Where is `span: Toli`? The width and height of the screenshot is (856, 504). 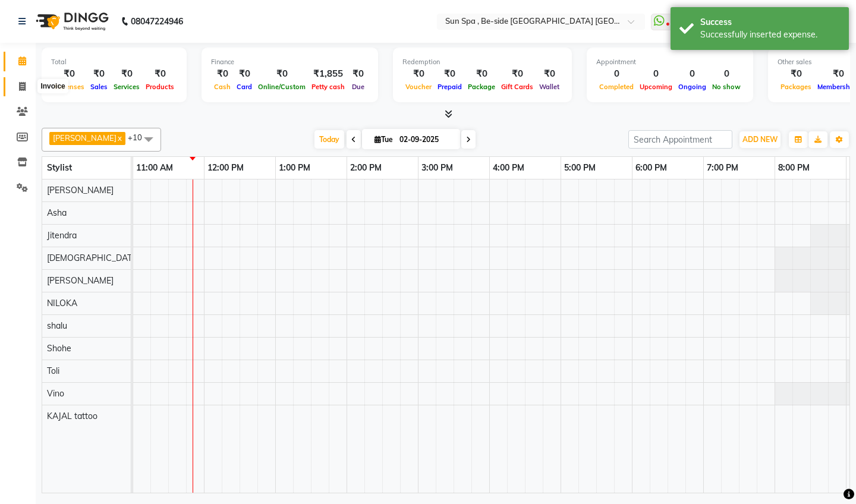 span: Toli is located at coordinates (53, 371).